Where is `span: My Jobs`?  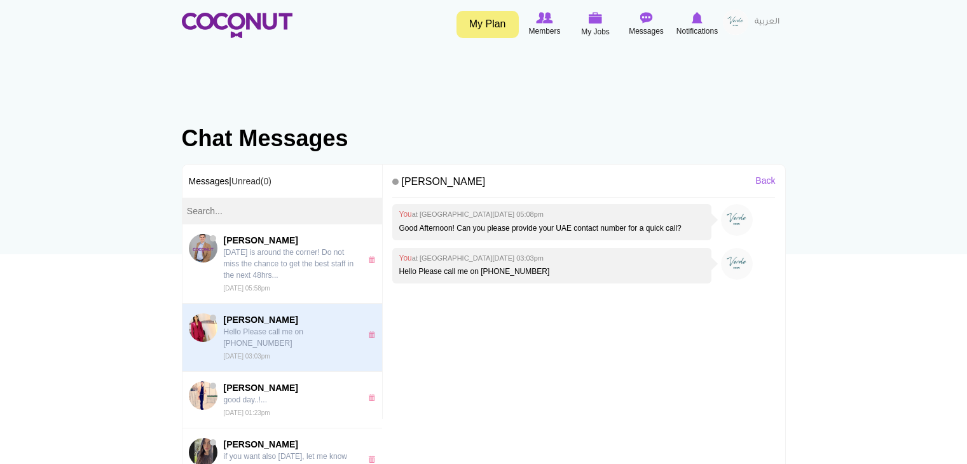 span: My Jobs is located at coordinates (595, 32).